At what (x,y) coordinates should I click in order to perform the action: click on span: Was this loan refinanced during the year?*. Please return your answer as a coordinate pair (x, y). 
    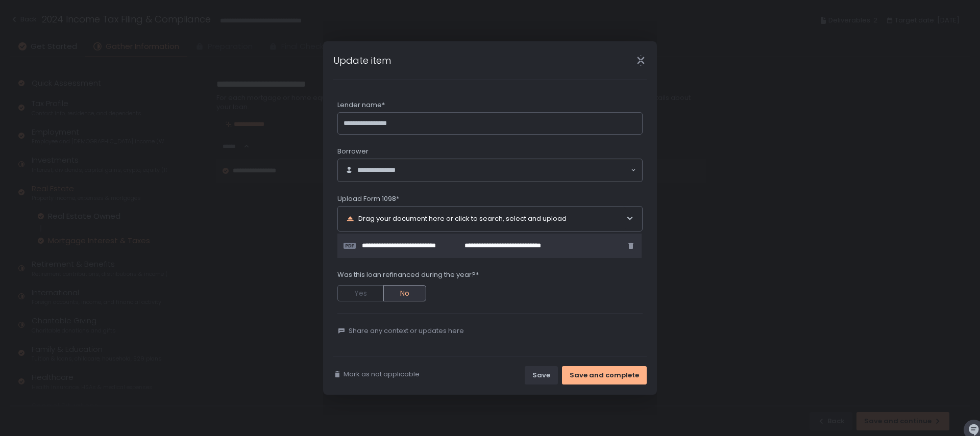
    Looking at the image, I should click on (408, 275).